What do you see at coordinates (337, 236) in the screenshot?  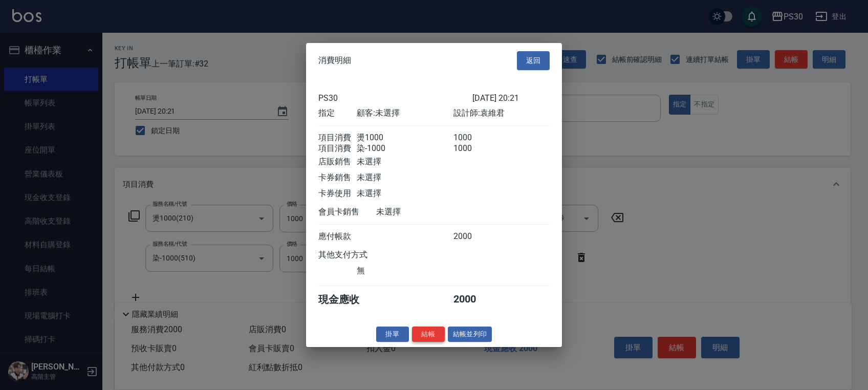 I see `div: 應付帳款` at bounding box center [337, 236].